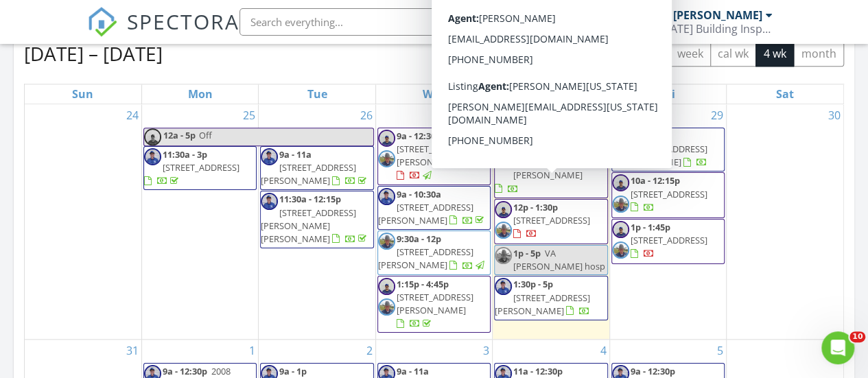  What do you see at coordinates (434, 94) in the screenshot?
I see `a: Wednesday` at bounding box center [434, 94].